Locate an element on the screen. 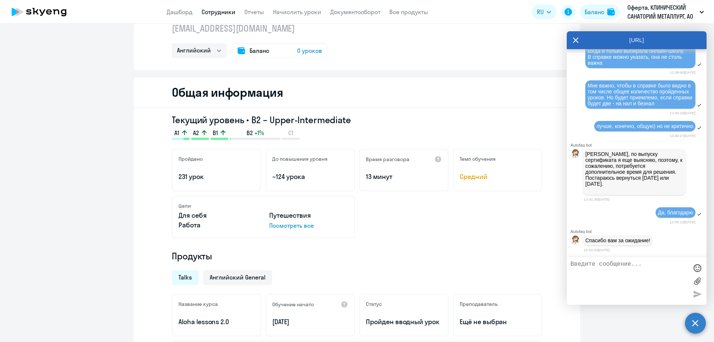  h5: Обучение начато is located at coordinates (293, 304).